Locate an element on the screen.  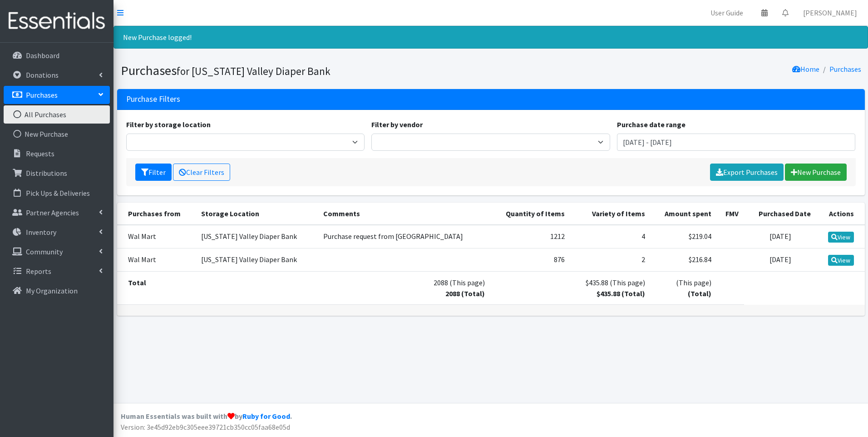
h3: Purchase Filters is located at coordinates (153, 99).